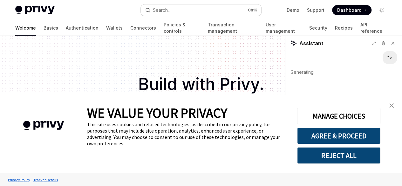  Describe the element at coordinates (318, 28) in the screenshot. I see `a: Security` at that location.